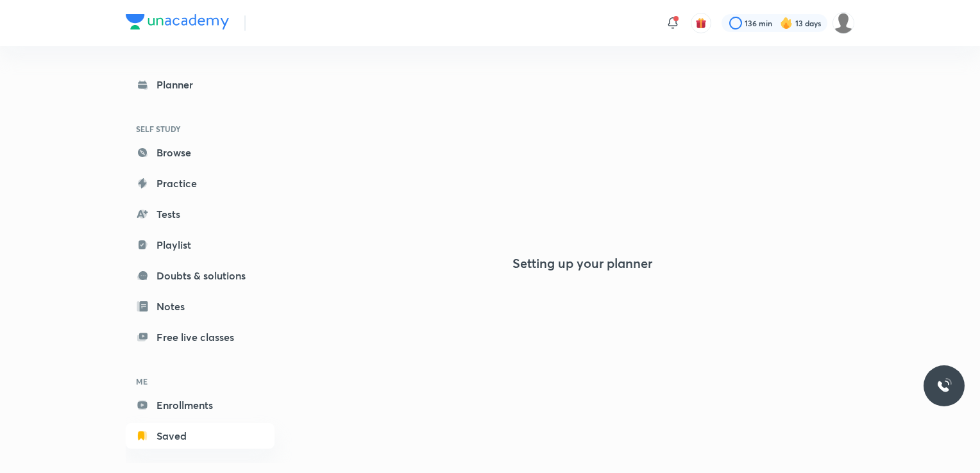 The height and width of the screenshot is (473, 980). What do you see at coordinates (844, 23) in the screenshot?
I see `img: Anjali kumari` at bounding box center [844, 23].